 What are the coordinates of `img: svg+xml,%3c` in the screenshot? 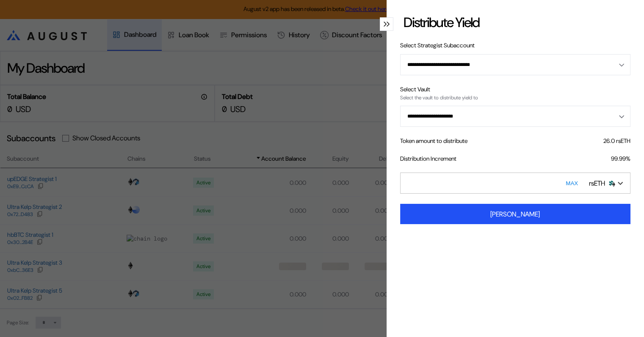 It's located at (613, 184).